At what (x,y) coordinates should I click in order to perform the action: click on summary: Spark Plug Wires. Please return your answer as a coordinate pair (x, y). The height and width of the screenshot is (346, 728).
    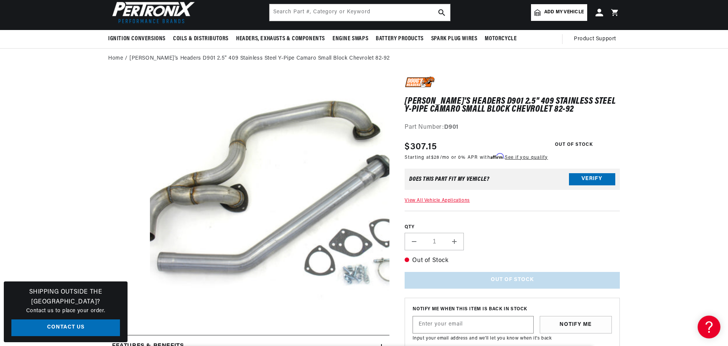
    Looking at the image, I should click on (454, 39).